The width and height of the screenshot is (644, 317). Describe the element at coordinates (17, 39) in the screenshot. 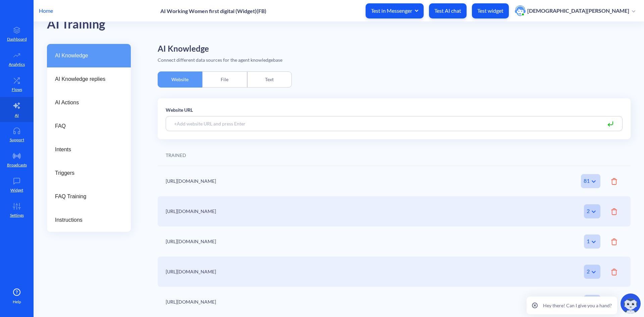

I see `p: Dashboard` at that location.